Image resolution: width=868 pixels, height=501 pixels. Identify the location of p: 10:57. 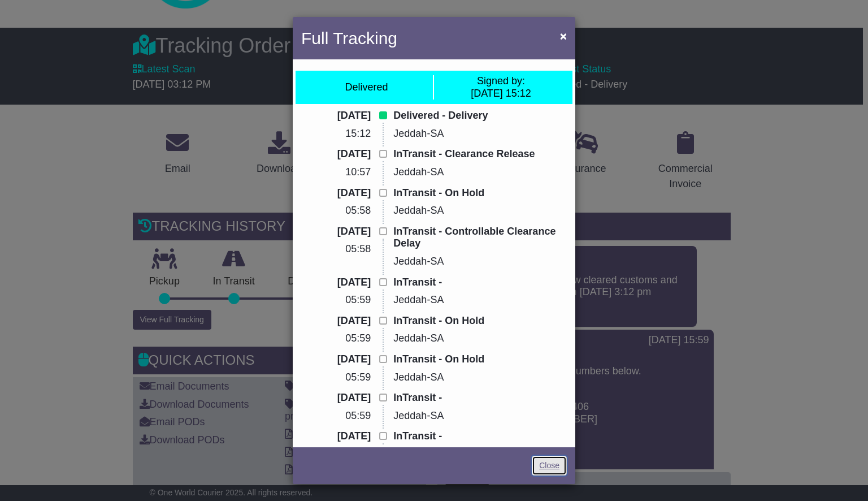
(336, 172).